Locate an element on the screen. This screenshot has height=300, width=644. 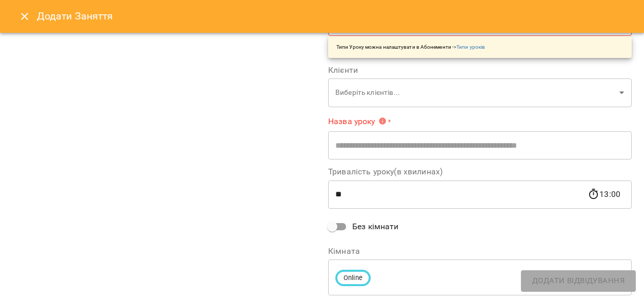
span: Назва уроку is located at coordinates (358, 121).